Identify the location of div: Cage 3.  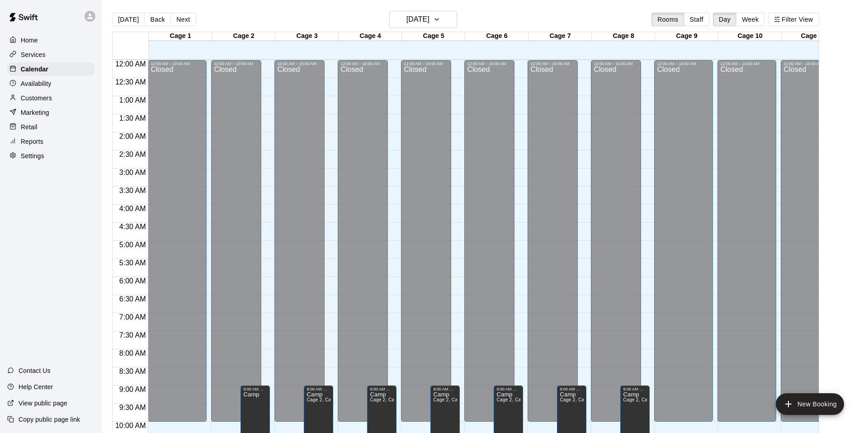
(307, 36).